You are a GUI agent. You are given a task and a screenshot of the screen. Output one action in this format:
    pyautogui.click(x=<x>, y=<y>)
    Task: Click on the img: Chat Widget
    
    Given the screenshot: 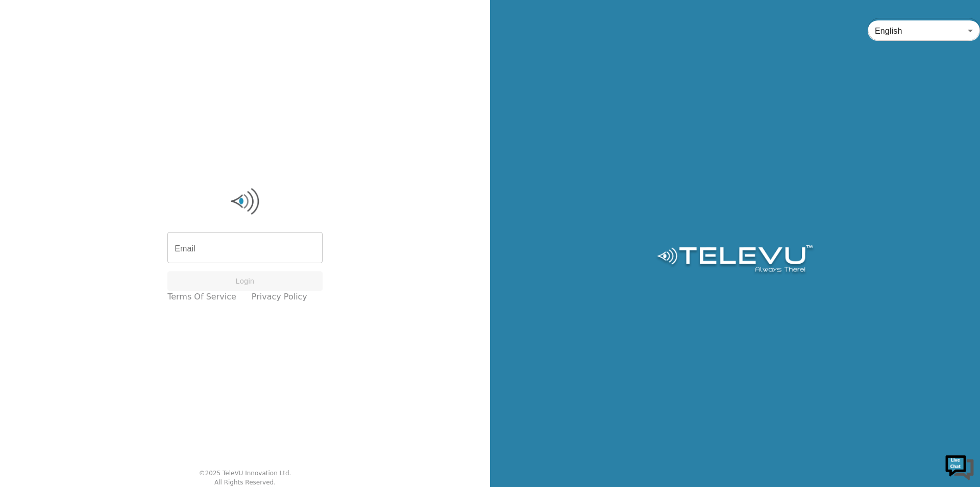 What is the action you would take?
    pyautogui.click(x=960, y=466)
    